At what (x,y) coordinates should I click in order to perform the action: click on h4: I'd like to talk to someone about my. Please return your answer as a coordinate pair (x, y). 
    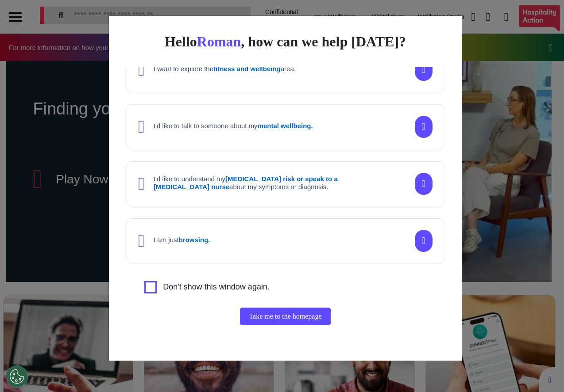
    Looking at the image, I should click on (233, 127).